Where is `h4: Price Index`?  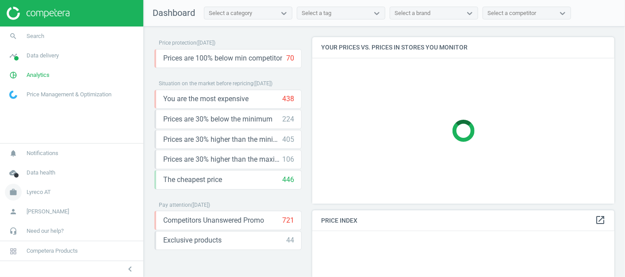 h4: Price Index is located at coordinates (463, 221).